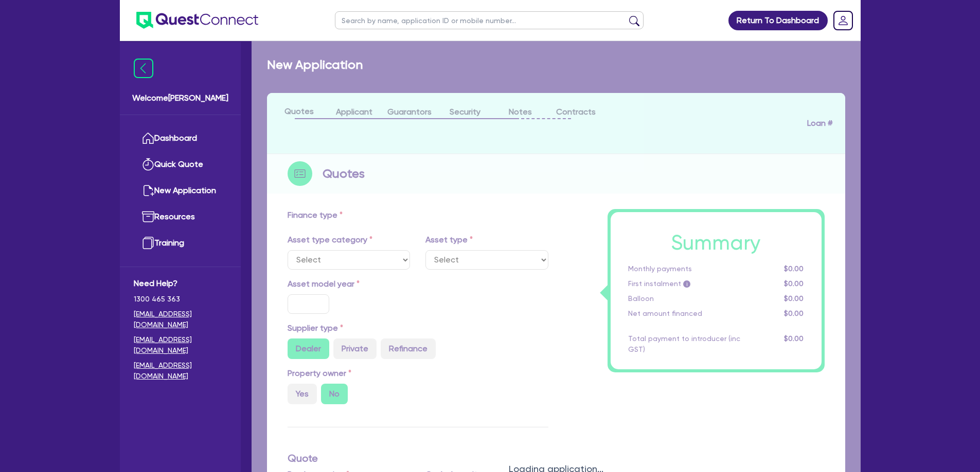  I want to click on a: Training, so click(180, 243).